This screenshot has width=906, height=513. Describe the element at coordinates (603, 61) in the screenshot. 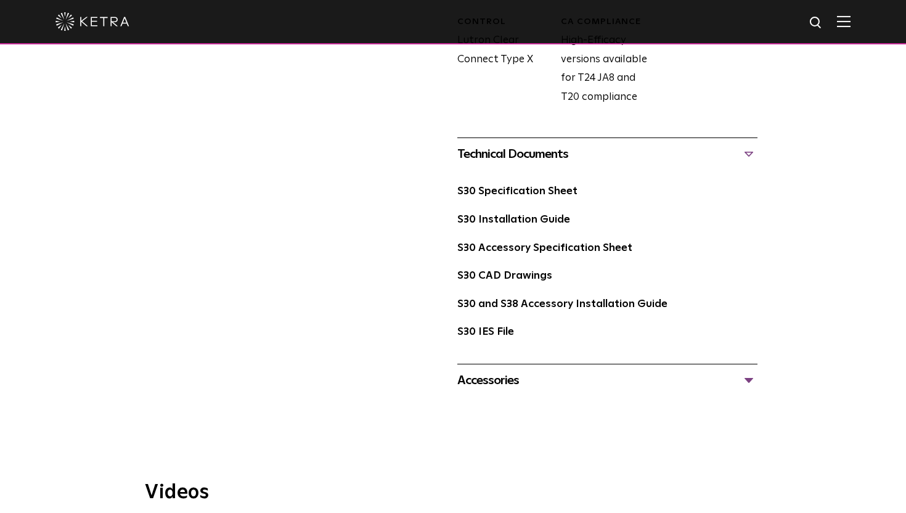

I see `div: High-Efficacy versions available for T24 JA8 and T20 compliance` at that location.